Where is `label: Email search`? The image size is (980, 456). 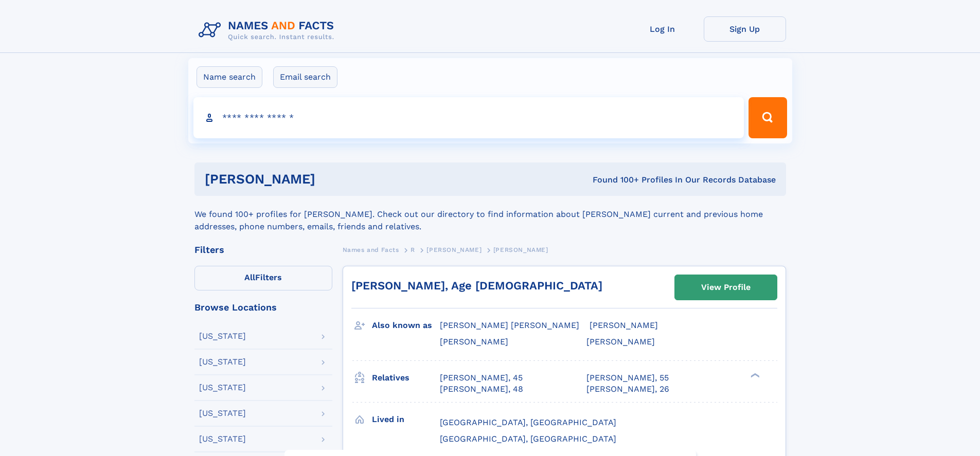
label: Email search is located at coordinates (305, 77).